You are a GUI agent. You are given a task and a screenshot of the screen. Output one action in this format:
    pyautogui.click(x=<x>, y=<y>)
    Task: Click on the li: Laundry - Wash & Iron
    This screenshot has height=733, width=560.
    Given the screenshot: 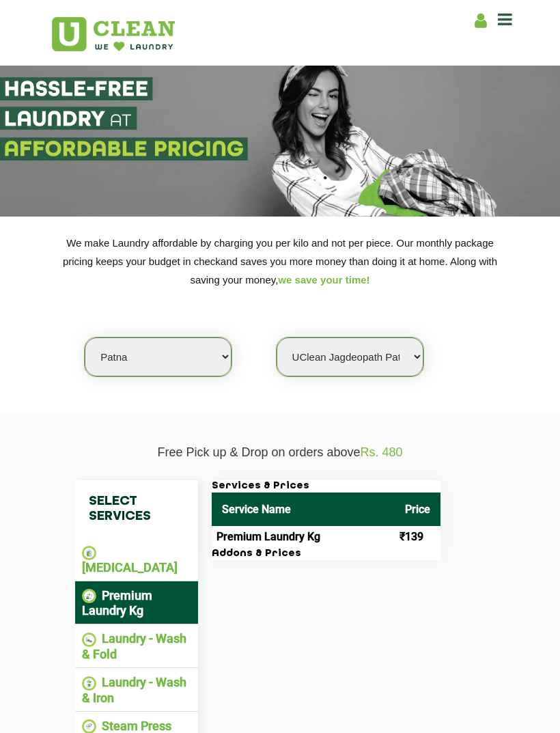 What is the action you would take?
    pyautogui.click(x=137, y=690)
    